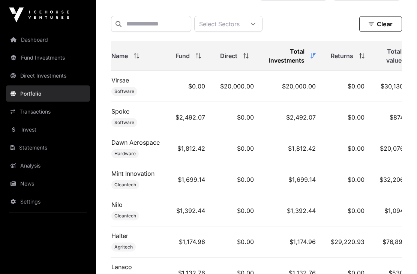  What do you see at coordinates (48, 148) in the screenshot?
I see `a: Statements` at bounding box center [48, 148].